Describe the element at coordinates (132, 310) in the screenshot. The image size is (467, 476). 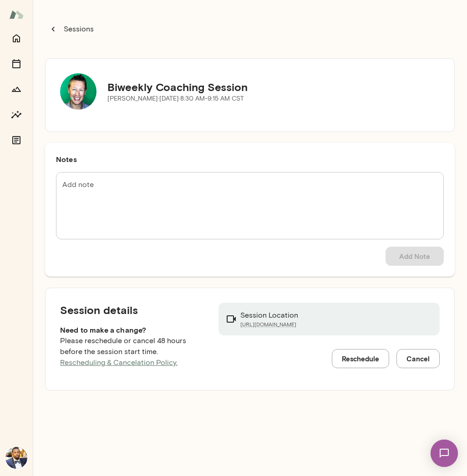
I see `h5: Session details` at that location.